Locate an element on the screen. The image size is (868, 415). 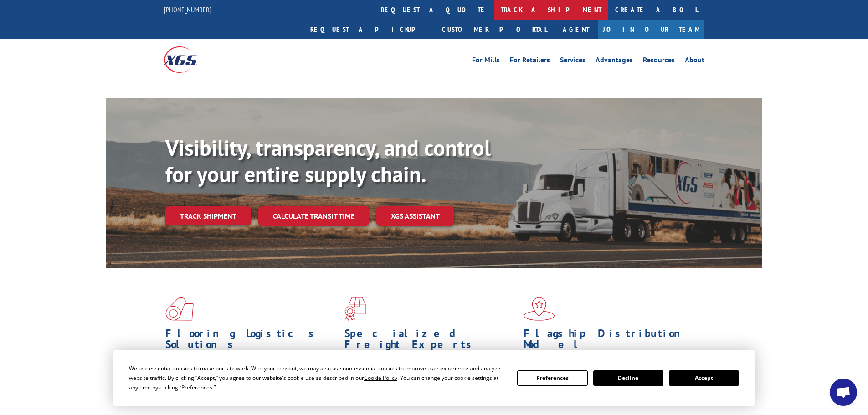
button: Accept is located at coordinates (704, 378).